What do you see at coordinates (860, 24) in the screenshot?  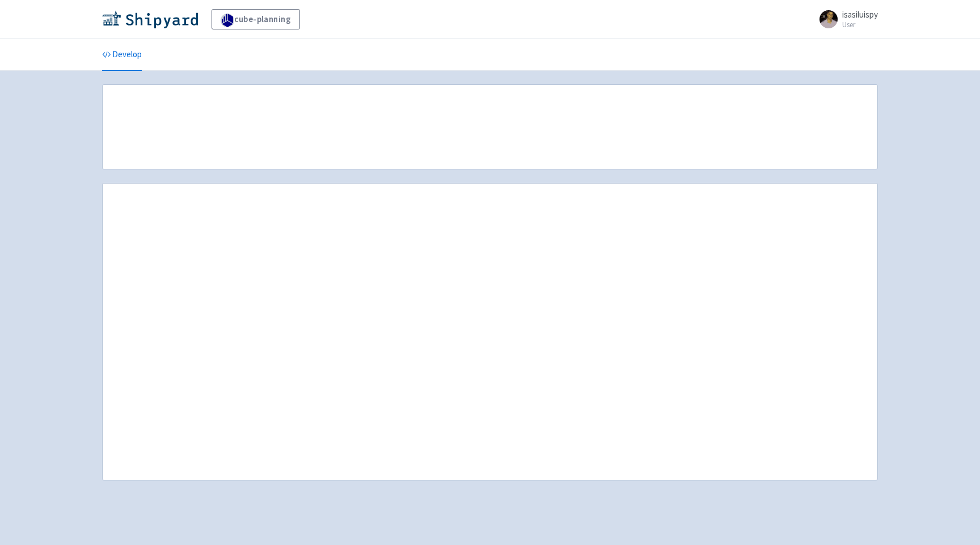 I see `small: User` at bounding box center [860, 24].